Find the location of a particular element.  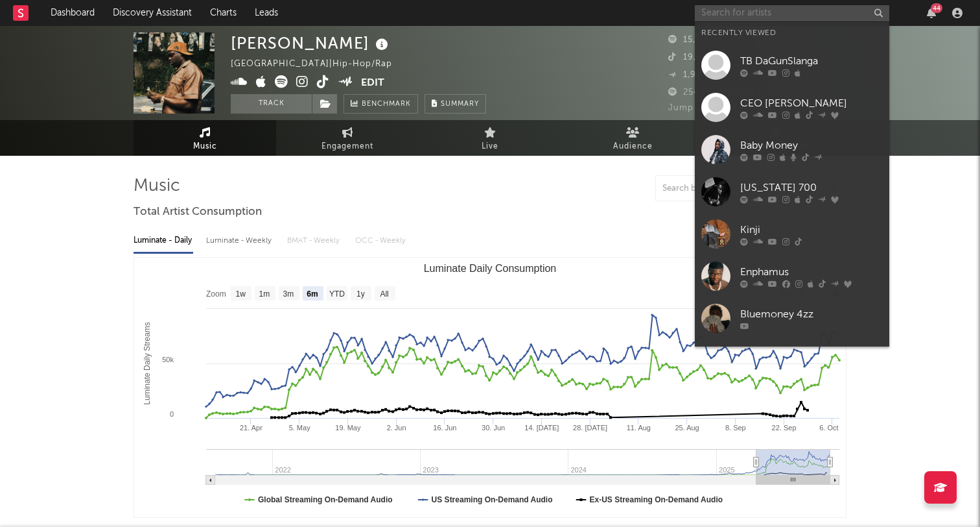

text: 5. May is located at coordinates (300, 428).